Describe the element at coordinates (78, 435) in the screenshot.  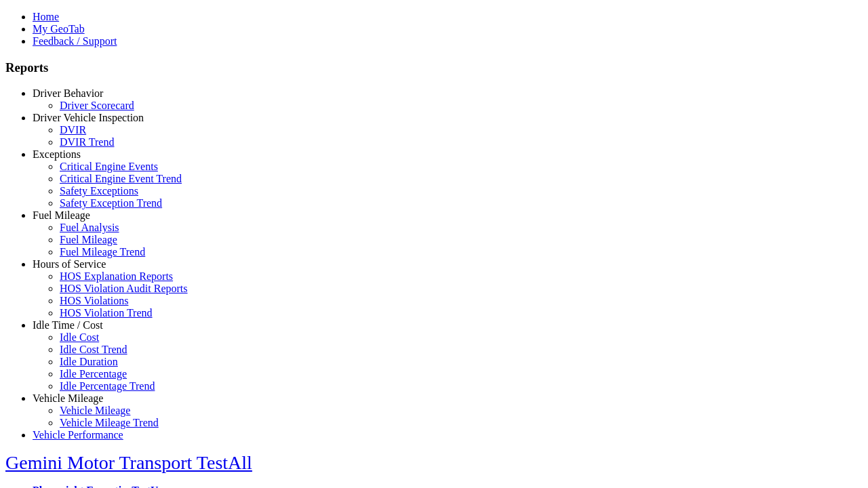
I see `a: Vehicle Performance` at that location.